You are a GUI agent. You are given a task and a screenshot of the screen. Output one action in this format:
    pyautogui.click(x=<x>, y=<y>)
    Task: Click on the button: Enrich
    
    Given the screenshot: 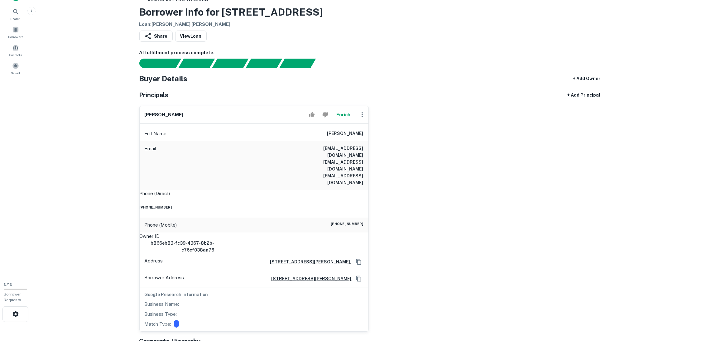 What is the action you would take?
    pyautogui.click(x=344, y=115)
    